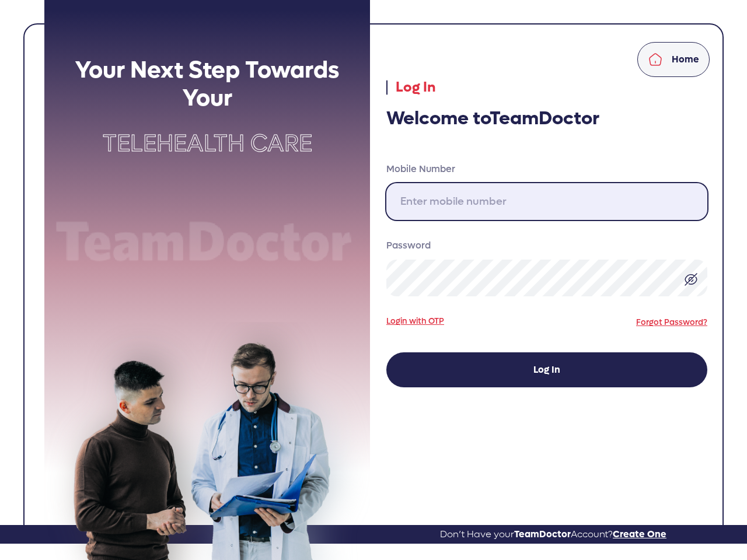 The height and width of the screenshot is (560, 747). I want to click on a: Login with OTP, so click(415, 321).